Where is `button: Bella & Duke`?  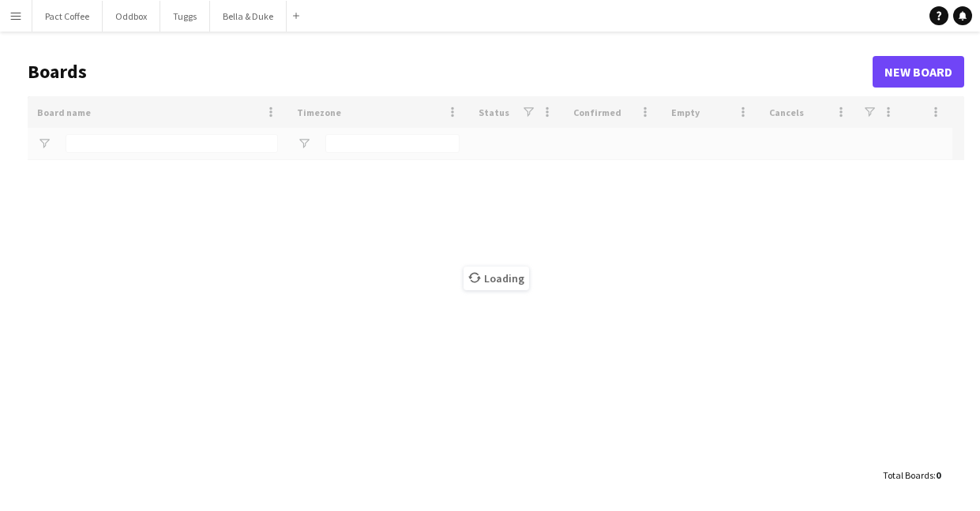
button: Bella & Duke is located at coordinates (248, 16).